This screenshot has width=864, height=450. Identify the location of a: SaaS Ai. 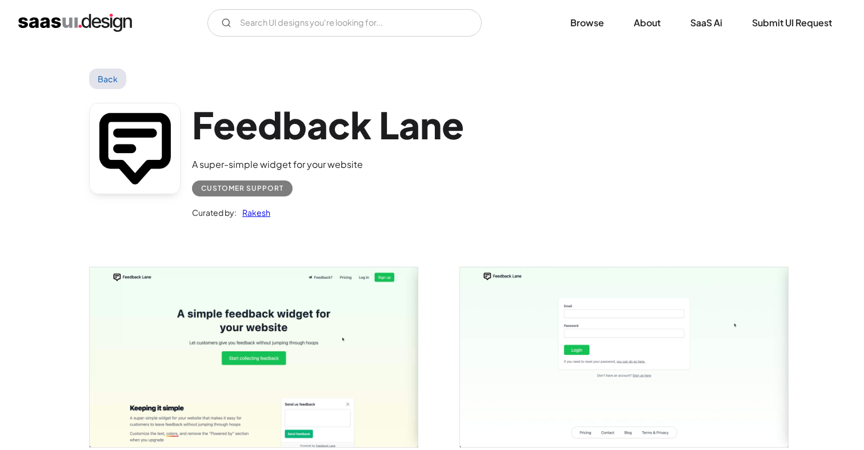
(707, 23).